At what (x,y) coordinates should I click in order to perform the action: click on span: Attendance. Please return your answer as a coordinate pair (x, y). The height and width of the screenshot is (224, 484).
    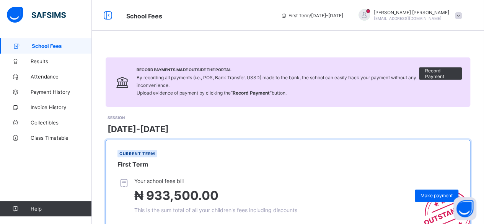
    Looking at the image, I should click on (61, 76).